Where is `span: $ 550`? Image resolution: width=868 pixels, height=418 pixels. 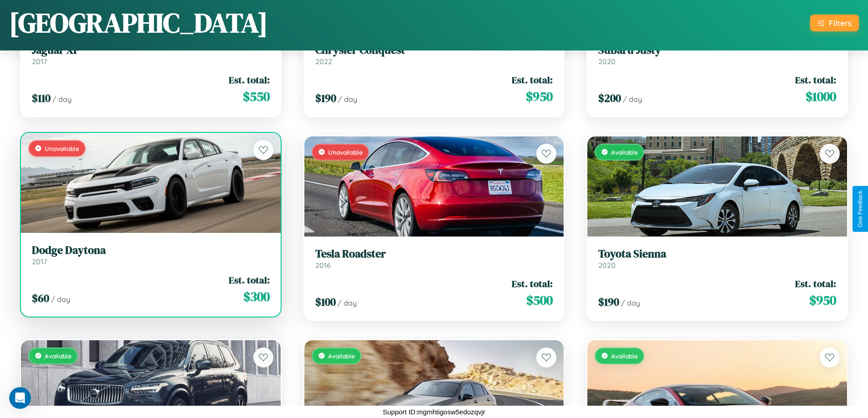 span: $ 550 is located at coordinates (256, 96).